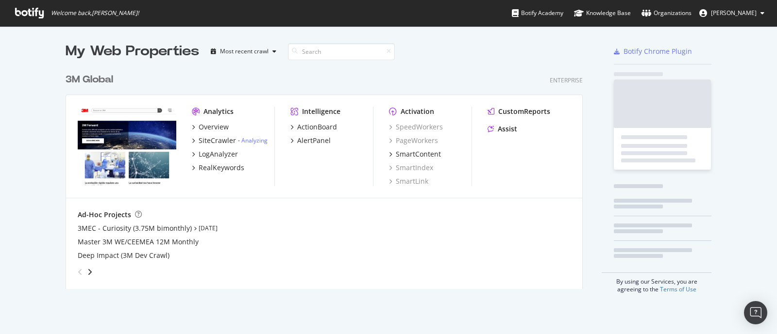 This screenshot has height=334, width=777. Describe the element at coordinates (138, 242) in the screenshot. I see `div: Master 3M WE/CEEMEA 12M Monthly` at that location.